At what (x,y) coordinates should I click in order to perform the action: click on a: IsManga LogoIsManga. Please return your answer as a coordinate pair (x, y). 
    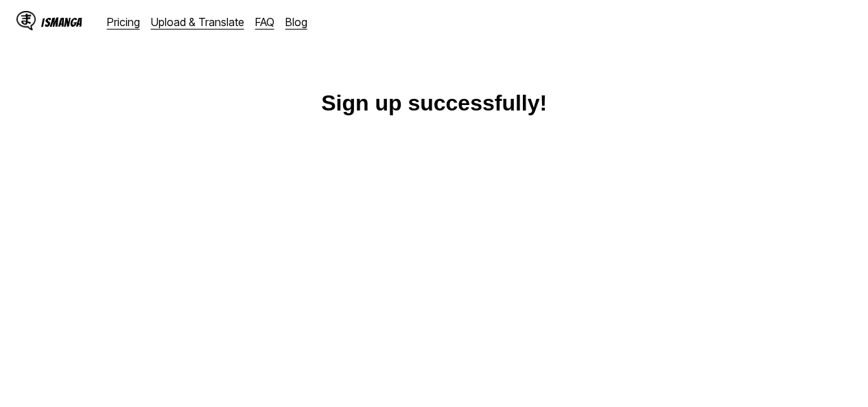
    Looking at the image, I should click on (61, 22).